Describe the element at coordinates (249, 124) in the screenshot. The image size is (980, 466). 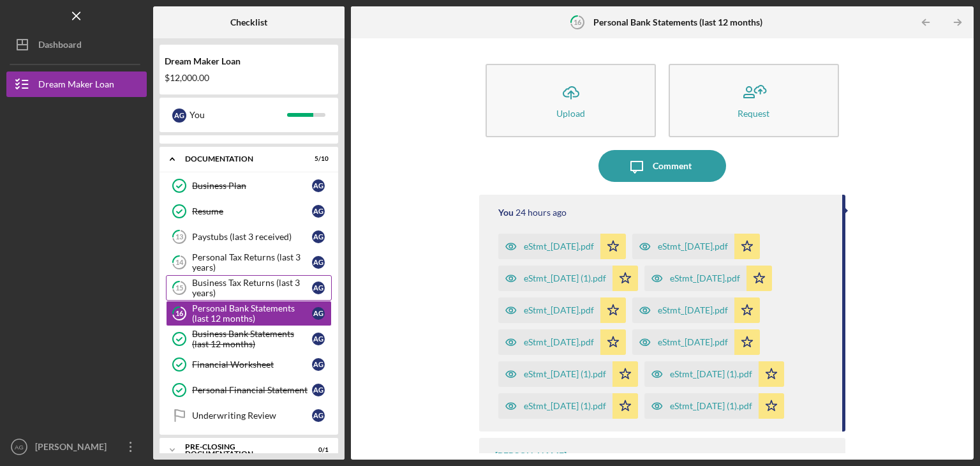
I see `a: Business Licensing & PermitsAG` at that location.